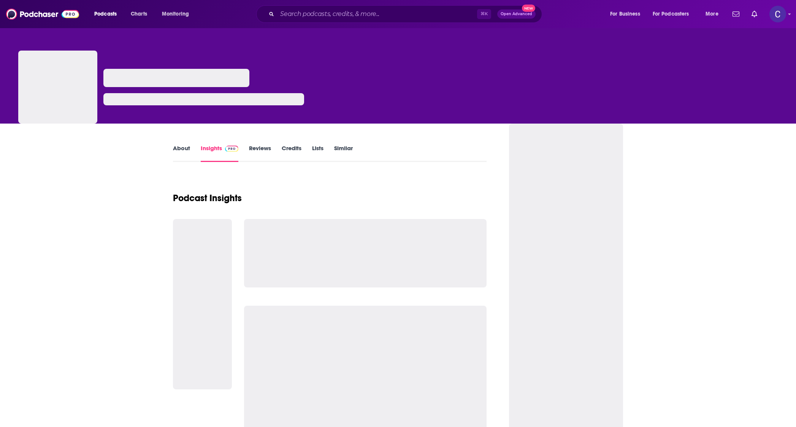 This screenshot has height=427, width=796. What do you see at coordinates (105, 14) in the screenshot?
I see `span: Podcasts` at bounding box center [105, 14].